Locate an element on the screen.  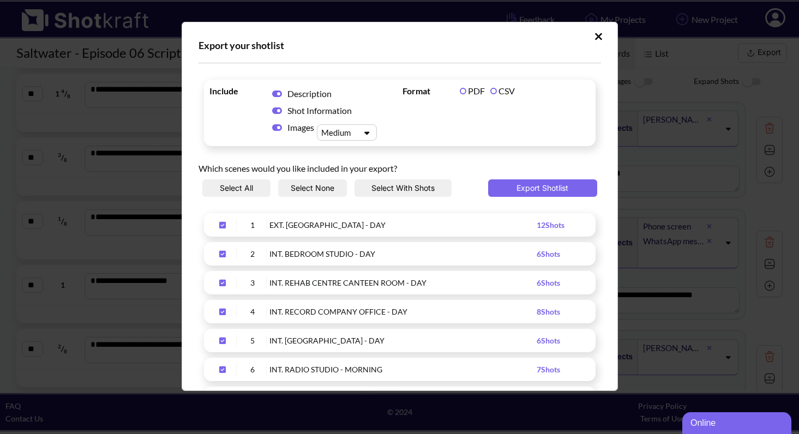
div: Online is located at coordinates (55, 13).